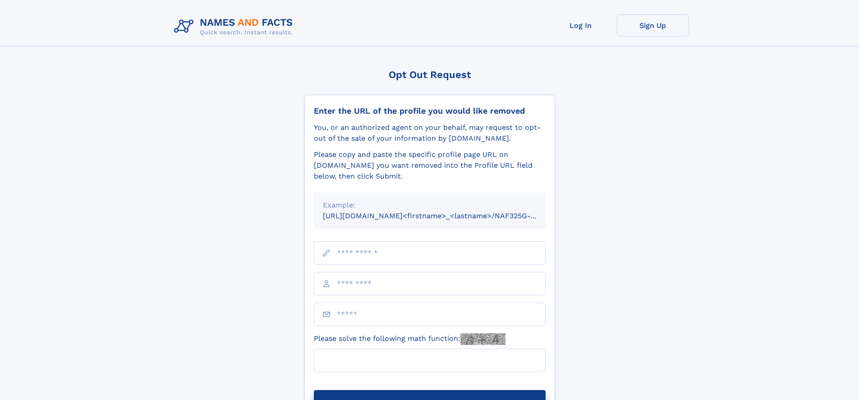  What do you see at coordinates (653, 25) in the screenshot?
I see `a: Sign Up` at bounding box center [653, 25].